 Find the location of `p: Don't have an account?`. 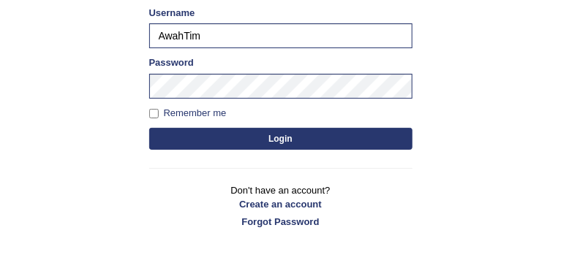

p: Don't have an account? is located at coordinates (281, 206).